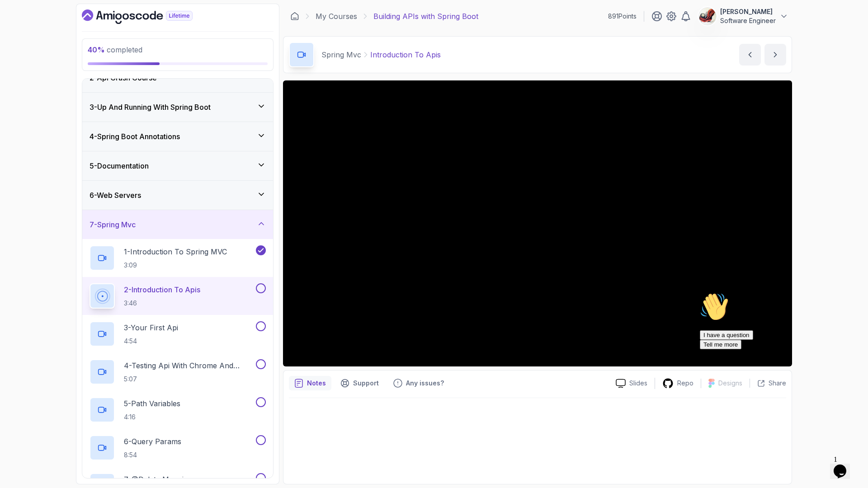  I want to click on button: 4-Testing Api With Chrome And Intellij5:07, so click(177, 372).